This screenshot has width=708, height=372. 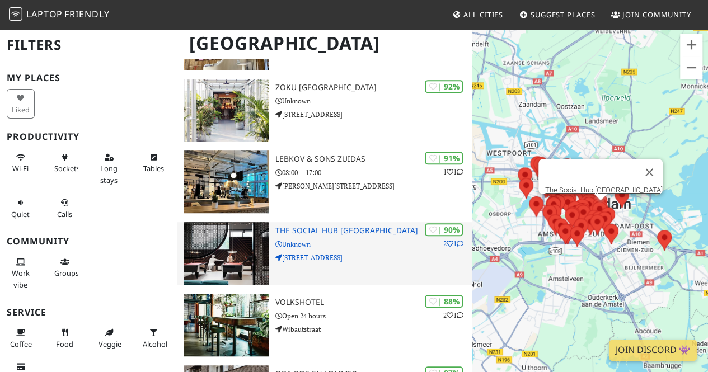 What do you see at coordinates (444, 301) in the screenshot?
I see `div: | 88%` at bounding box center [444, 301].